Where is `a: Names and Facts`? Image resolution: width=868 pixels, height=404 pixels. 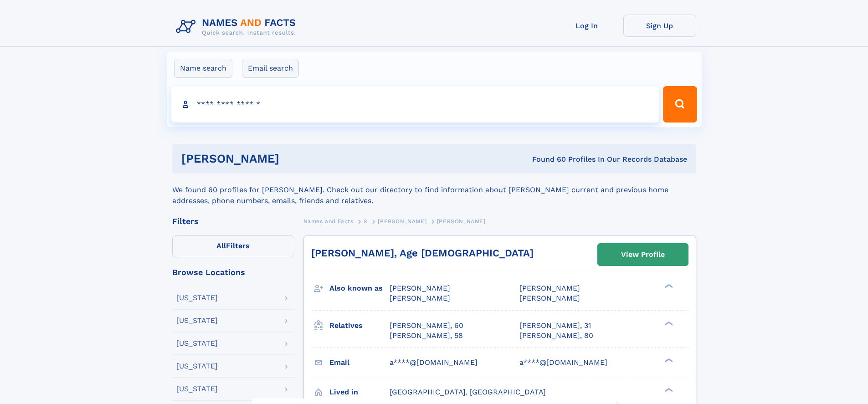 a: Names and Facts is located at coordinates (328, 221).